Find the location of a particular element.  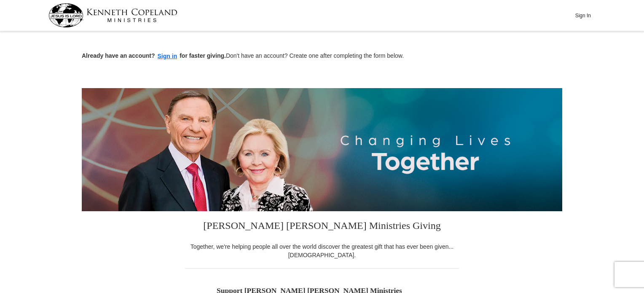

img: kcm-header-logo.svg is located at coordinates (113, 15).